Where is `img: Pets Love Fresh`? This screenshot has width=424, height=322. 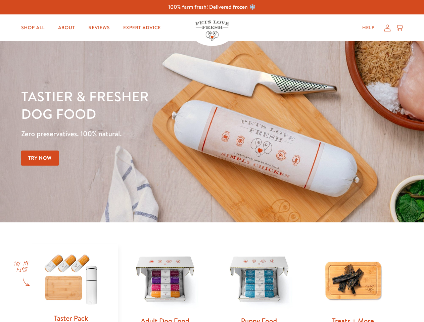
img: Pets Love Fresh is located at coordinates (212, 31).